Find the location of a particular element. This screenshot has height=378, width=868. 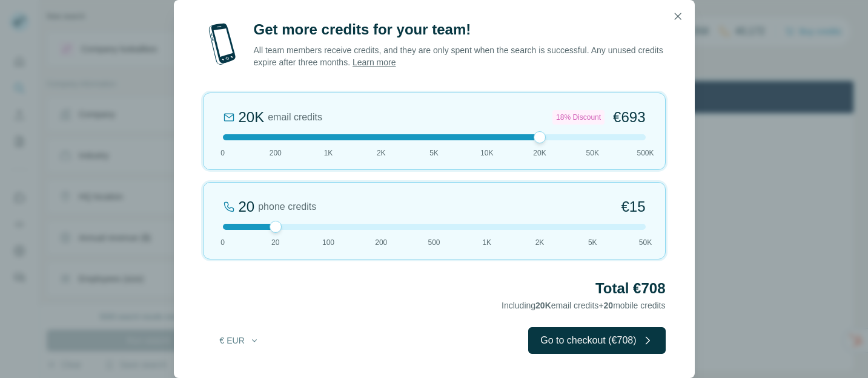

span: 500 is located at coordinates (434, 243).